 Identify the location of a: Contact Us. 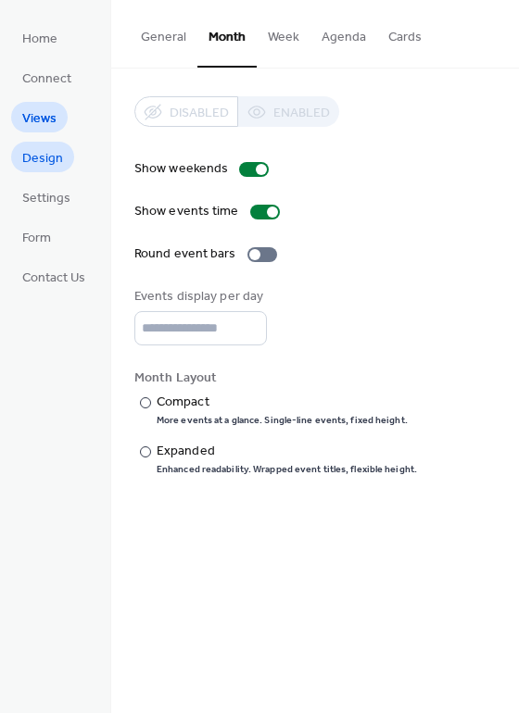
(54, 276).